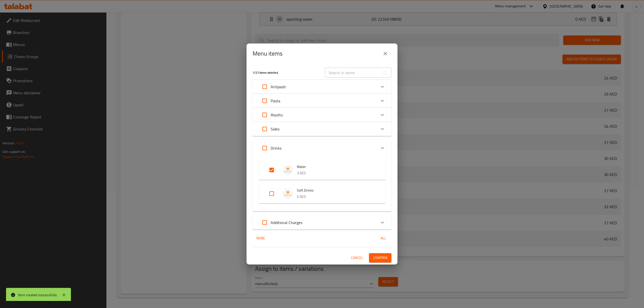 Image resolution: width=644 pixels, height=308 pixels. What do you see at coordinates (261, 238) in the screenshot?
I see `span: None` at bounding box center [261, 238].